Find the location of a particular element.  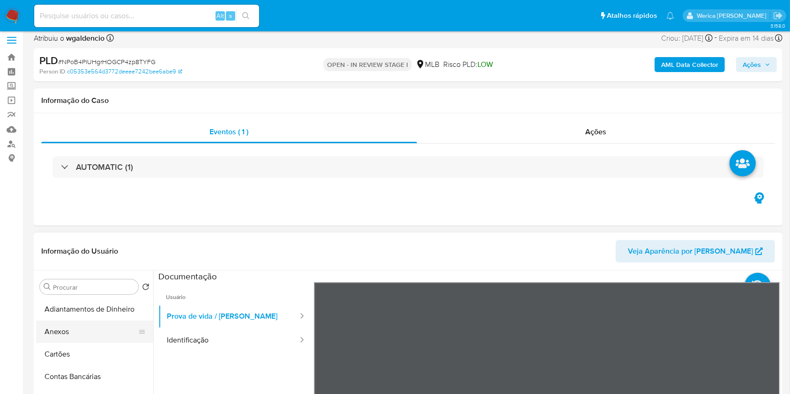

b: AML Data Collector is located at coordinates (689, 65).